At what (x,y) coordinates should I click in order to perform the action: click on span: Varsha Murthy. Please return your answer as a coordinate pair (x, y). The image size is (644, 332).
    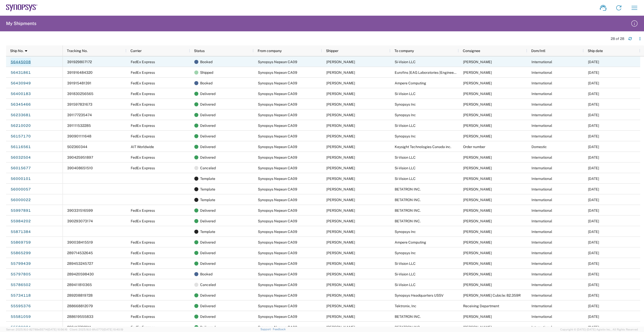
    Looking at the image, I should click on (478, 242).